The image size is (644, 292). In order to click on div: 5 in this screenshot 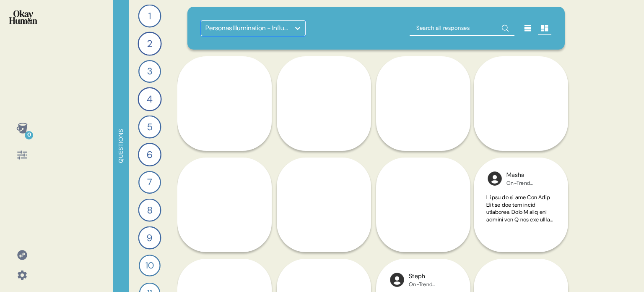, I will do `click(150, 127)`.